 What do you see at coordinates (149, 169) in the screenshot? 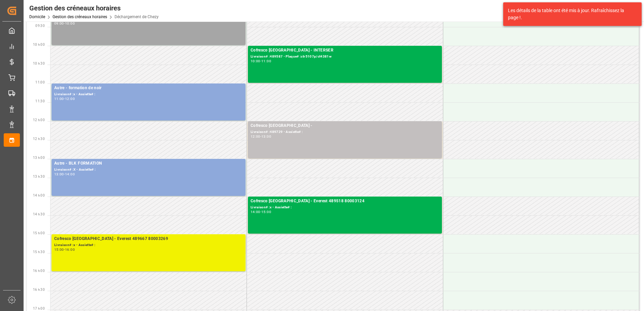
I see `div: Livraison# :X - Assiette# :` at bounding box center [149, 169].